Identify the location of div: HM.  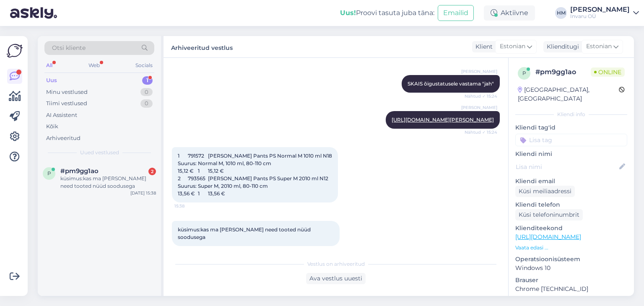
(561, 13).